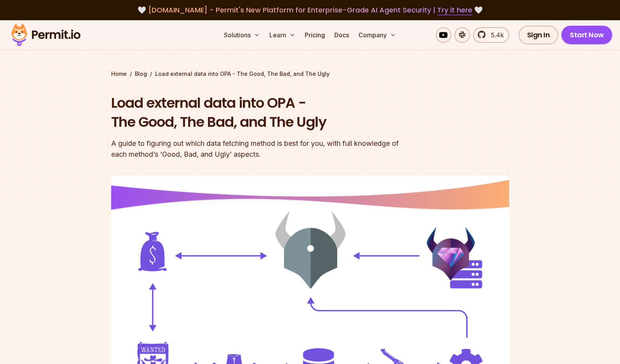 The height and width of the screenshot is (364, 620). Describe the element at coordinates (282, 35) in the screenshot. I see `button: Learn` at that location.